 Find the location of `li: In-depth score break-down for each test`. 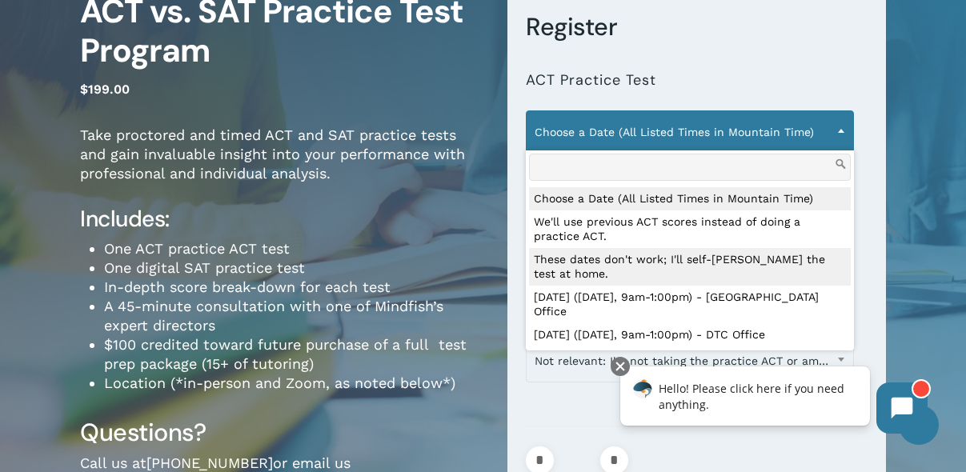

li: In-depth score break-down for each test is located at coordinates (294, 287).